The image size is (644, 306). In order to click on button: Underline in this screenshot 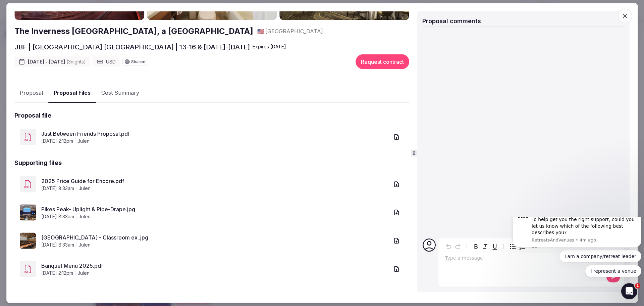, I will do `click(495, 247)`.